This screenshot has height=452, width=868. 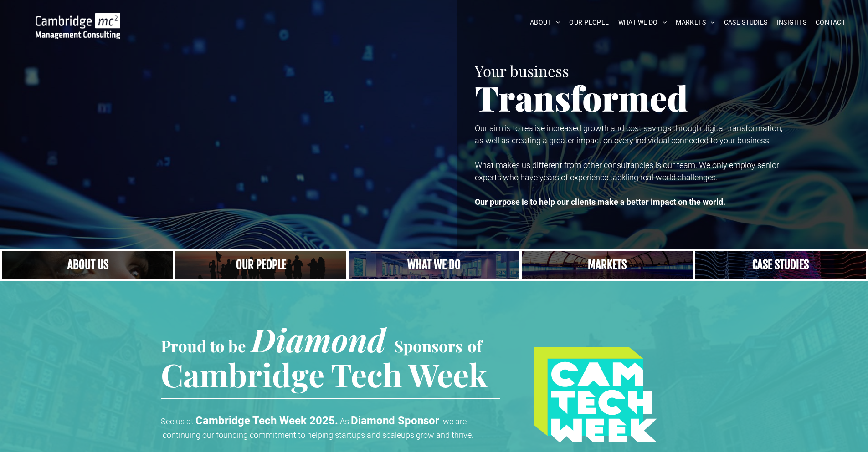 I want to click on a: OUR PEOPLE, so click(x=589, y=22).